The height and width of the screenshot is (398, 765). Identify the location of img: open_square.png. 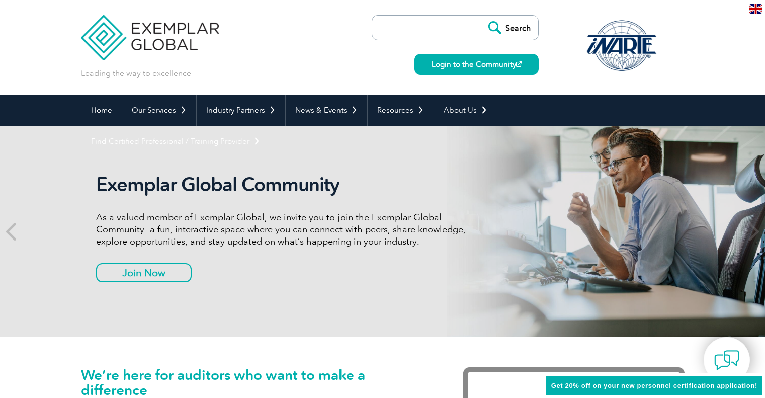
(519, 64).